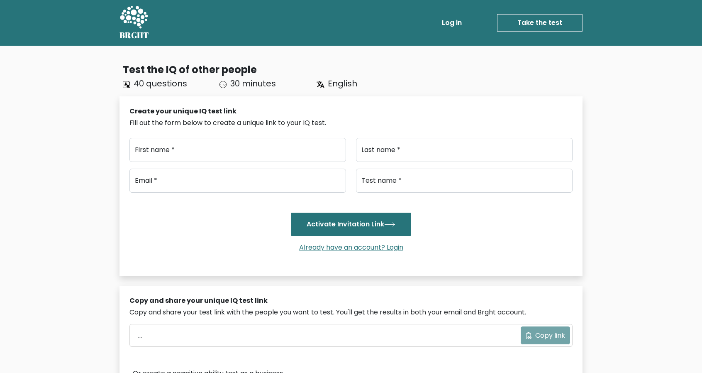  I want to click on input: First name, so click(238, 150).